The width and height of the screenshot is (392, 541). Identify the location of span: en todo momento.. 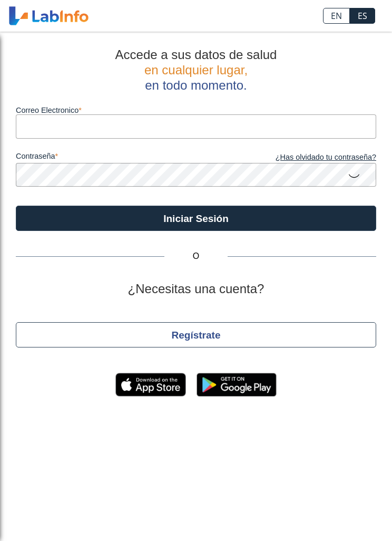
(195, 85).